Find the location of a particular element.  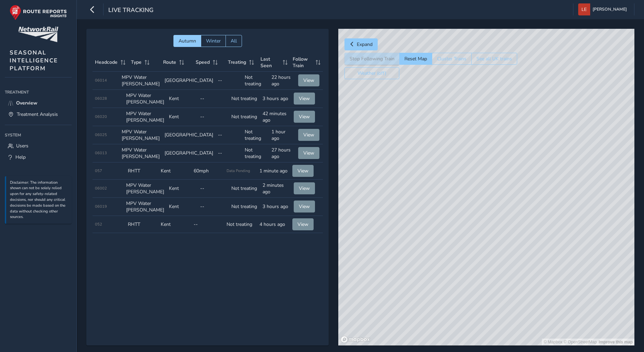

td: 60mph is located at coordinates (208, 171).